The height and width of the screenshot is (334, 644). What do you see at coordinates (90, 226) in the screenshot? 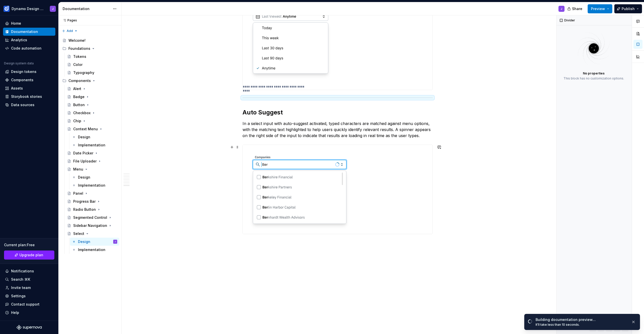
I see `div: Sidebar Navigation` at bounding box center [90, 226].